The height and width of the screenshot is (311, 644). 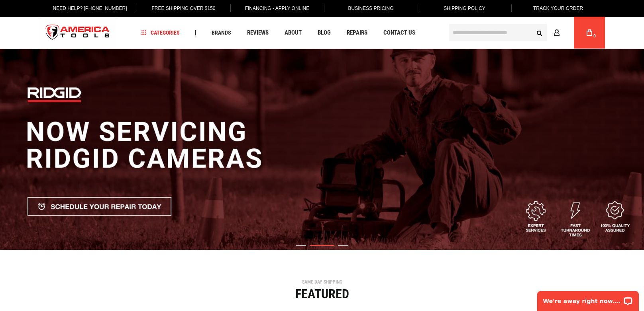 What do you see at coordinates (539, 33) in the screenshot?
I see `button: Search` at bounding box center [539, 33].